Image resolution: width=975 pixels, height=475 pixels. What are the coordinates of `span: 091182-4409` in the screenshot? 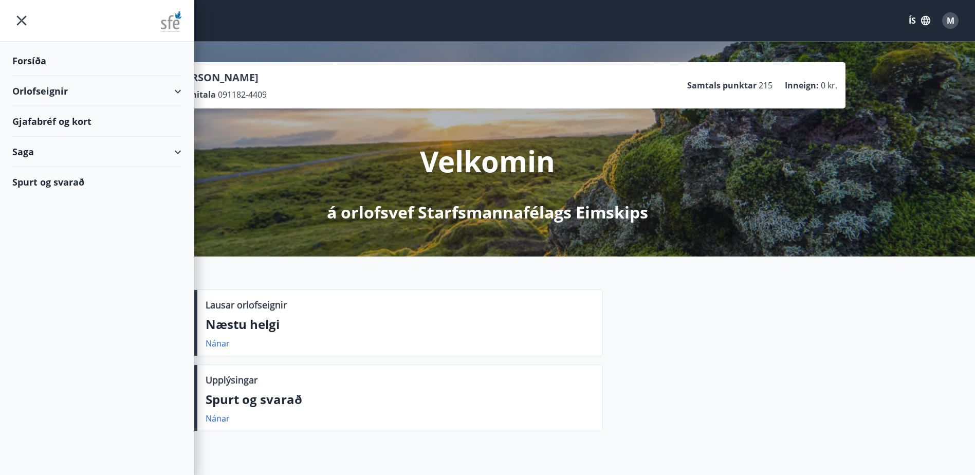 It's located at (242, 95).